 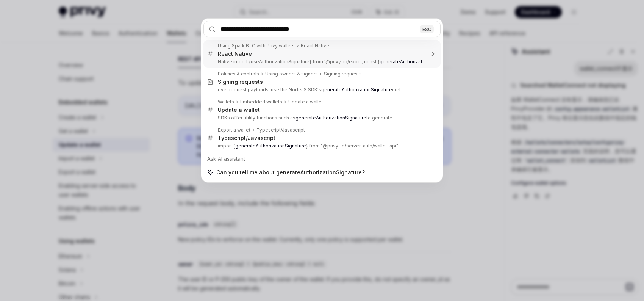 I want to click on div: Ask AI assistant, so click(x=322, y=159).